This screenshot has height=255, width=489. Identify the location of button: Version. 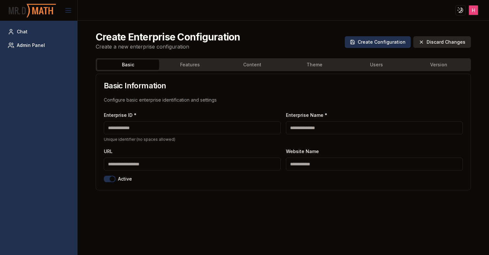
(439, 65).